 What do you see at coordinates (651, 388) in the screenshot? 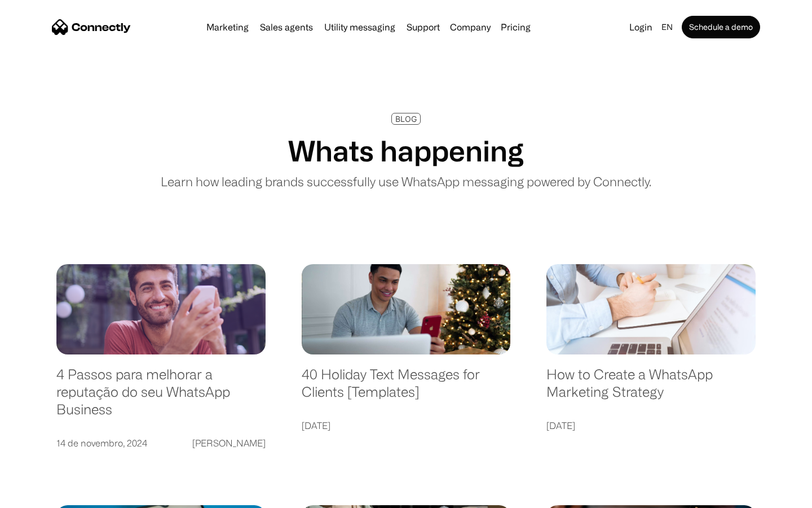
I see `a: How to Create a WhatsApp Marketing Strategy` at bounding box center [651, 388].